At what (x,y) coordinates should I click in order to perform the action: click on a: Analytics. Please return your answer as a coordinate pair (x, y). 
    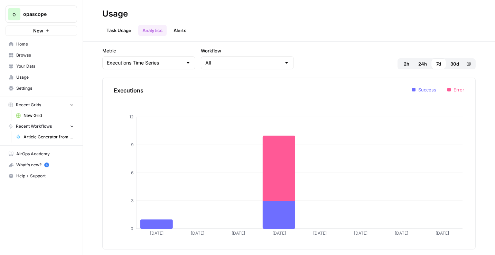
    Looking at the image, I should click on (152, 30).